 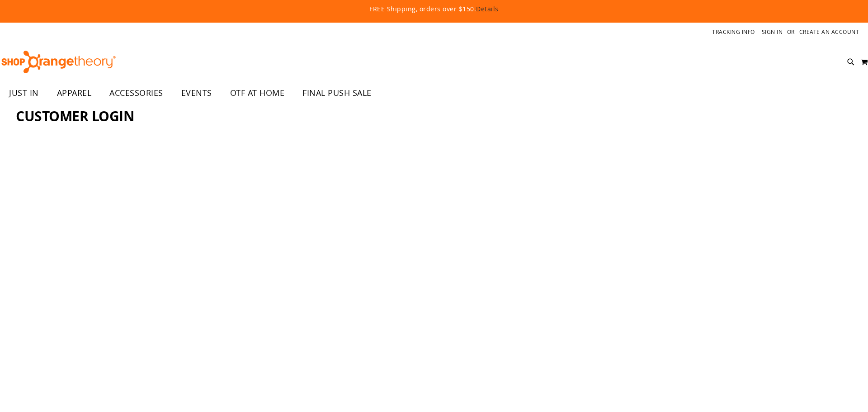 I want to click on span: Customer Login, so click(x=75, y=116).